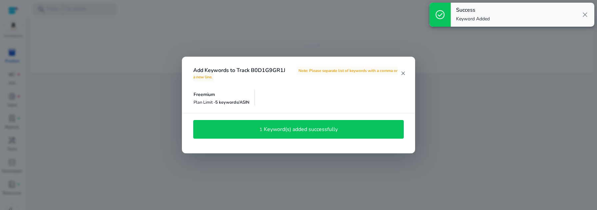 The image size is (597, 210). Describe the element at coordinates (585, 15) in the screenshot. I see `span: close` at that location.